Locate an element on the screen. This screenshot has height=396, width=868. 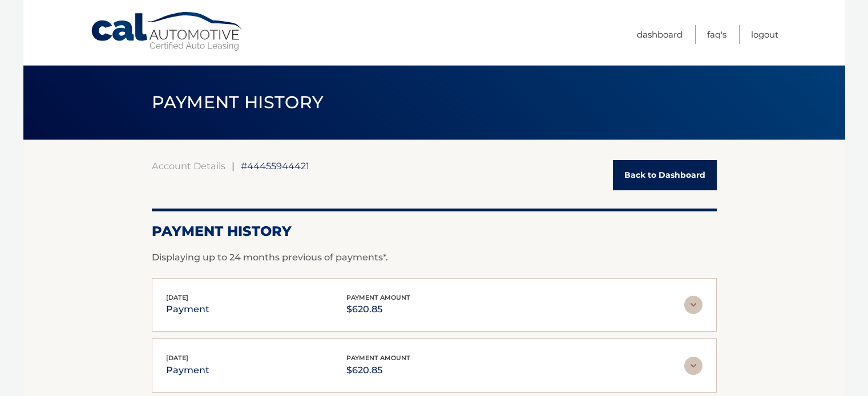
h2: Payment History is located at coordinates (434, 231).